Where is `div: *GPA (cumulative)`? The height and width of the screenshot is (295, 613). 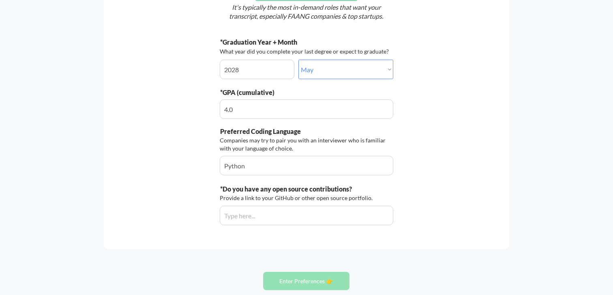 div: *GPA (cumulative) is located at coordinates (276, 92).